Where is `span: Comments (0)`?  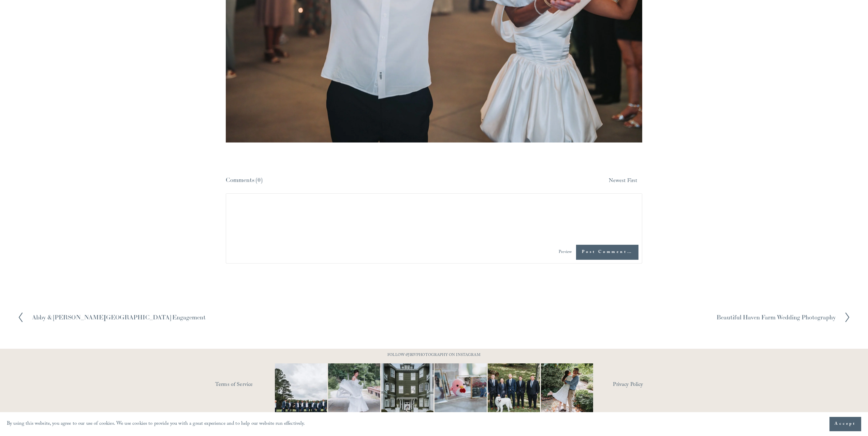
span: Comments (0) is located at coordinates (244, 180).